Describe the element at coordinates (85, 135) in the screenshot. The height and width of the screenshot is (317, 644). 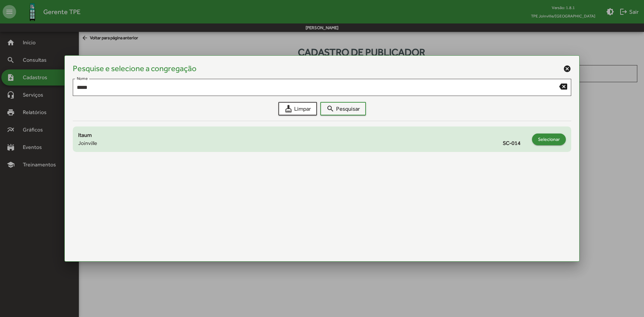
I see `span: Itaum` at that location.